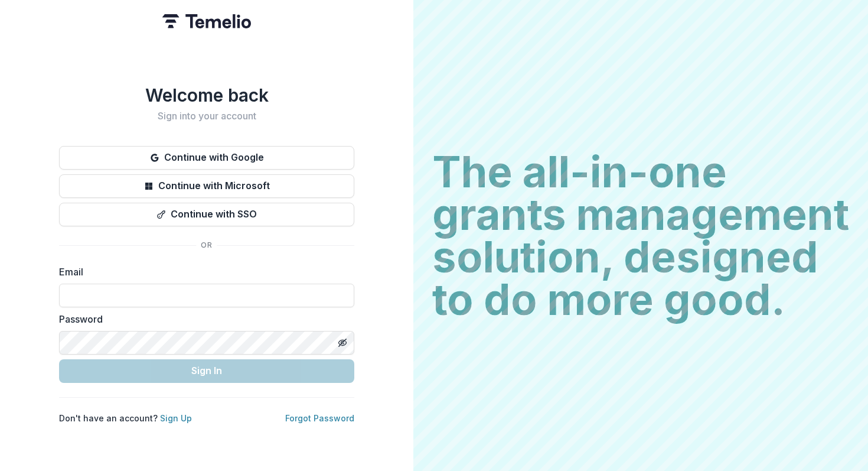  Describe the element at coordinates (207, 215) in the screenshot. I see `button: Continue with SSO` at that location.